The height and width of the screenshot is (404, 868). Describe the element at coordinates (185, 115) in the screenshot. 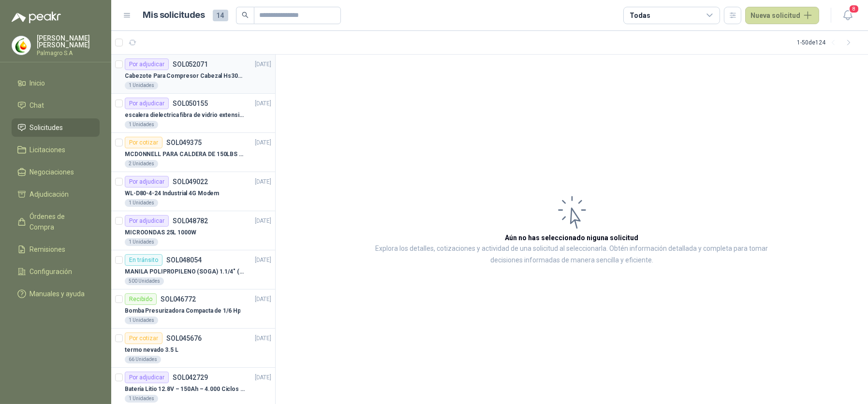

I see `p: escalera dielectrica fibra de vidrio extensible triple` at that location.